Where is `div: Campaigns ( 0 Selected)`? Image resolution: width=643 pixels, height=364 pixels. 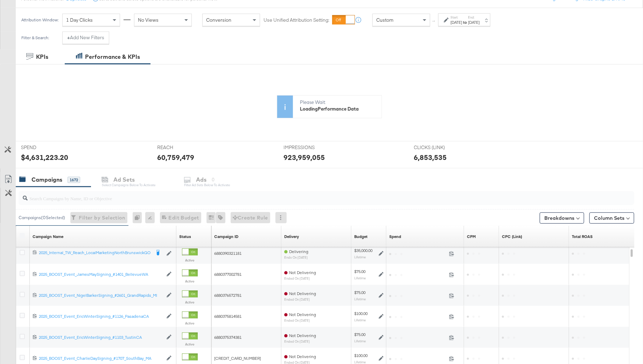
div: Campaigns ( 0 Selected) is located at coordinates (41, 218).